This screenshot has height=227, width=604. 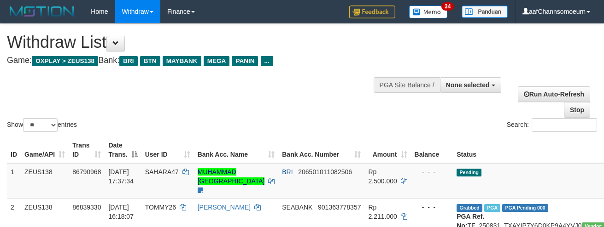 What do you see at coordinates (42, 125) in the screenshot?
I see `label: Show entries` at bounding box center [42, 125].